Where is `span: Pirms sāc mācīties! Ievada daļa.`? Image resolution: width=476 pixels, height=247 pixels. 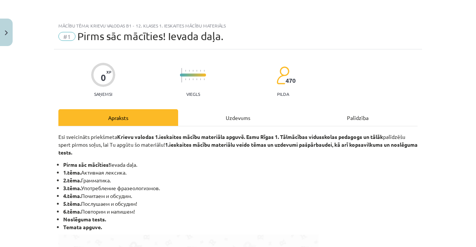 span: Pirms sāc mācīties! Ievada daļa. is located at coordinates (150, 36).